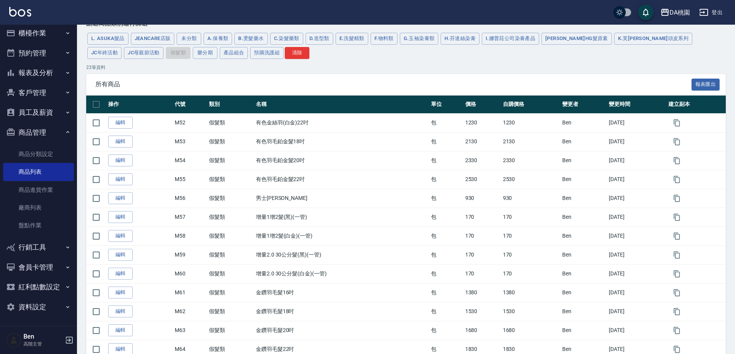  I want to click on button: 報表匯出, so click(706, 84).